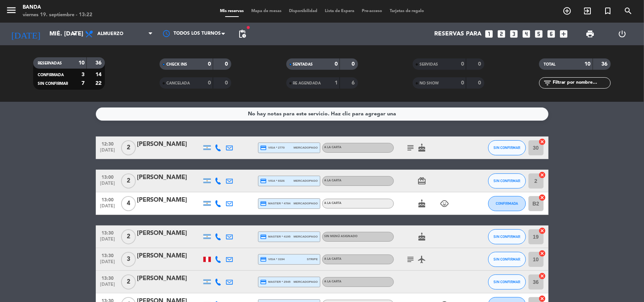 The image size is (644, 302). Describe the element at coordinates (50, 63) in the screenshot. I see `span: RESERVADAS` at that location.